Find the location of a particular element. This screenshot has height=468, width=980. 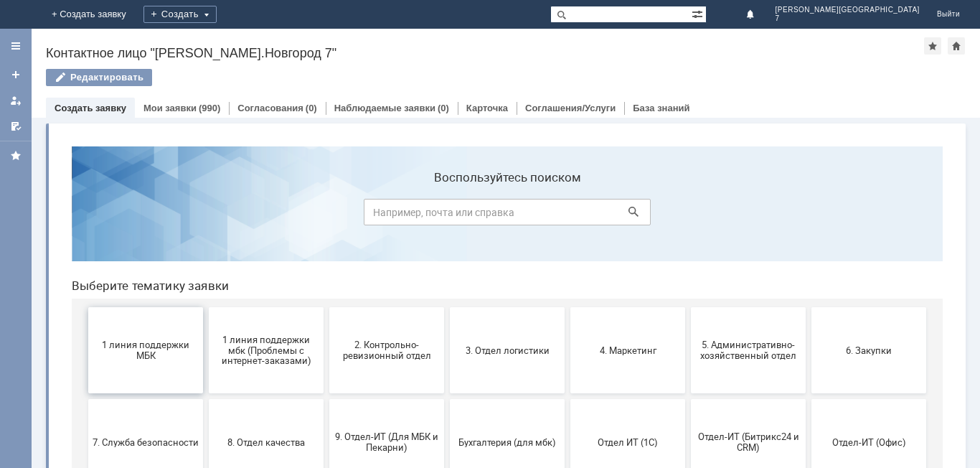

span: не актуален is located at coordinates (567, 398).